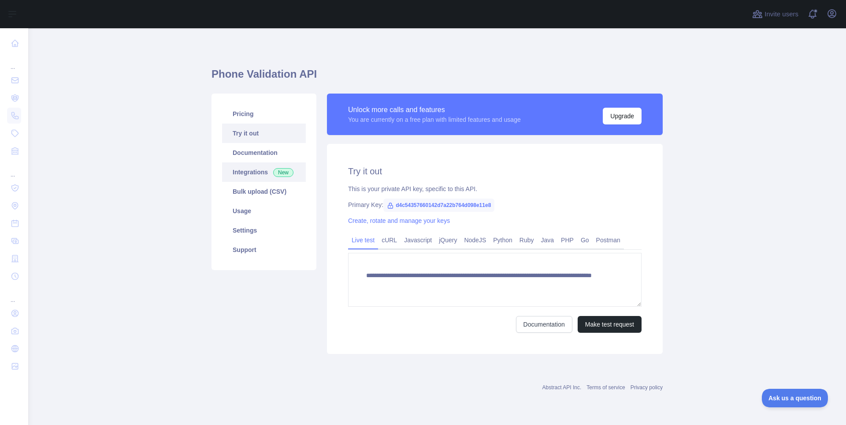 The width and height of the screenshot is (846, 425). I want to click on a: Abstract API Inc., so click(562, 387).